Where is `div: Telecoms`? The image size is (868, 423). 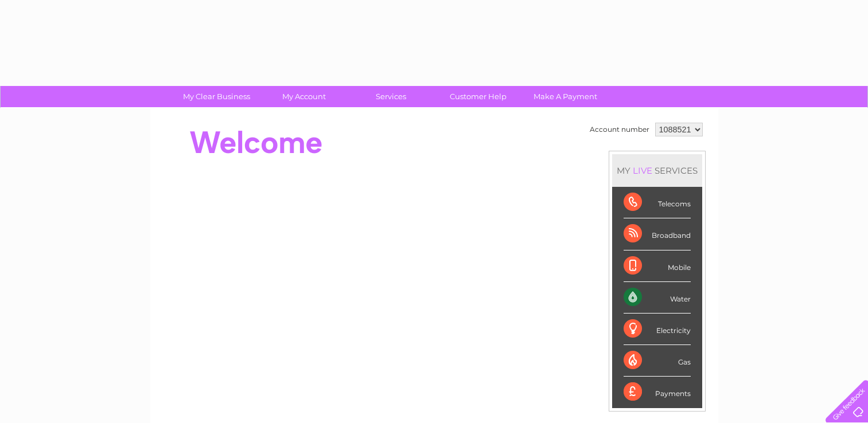 div: Telecoms is located at coordinates (657, 202).